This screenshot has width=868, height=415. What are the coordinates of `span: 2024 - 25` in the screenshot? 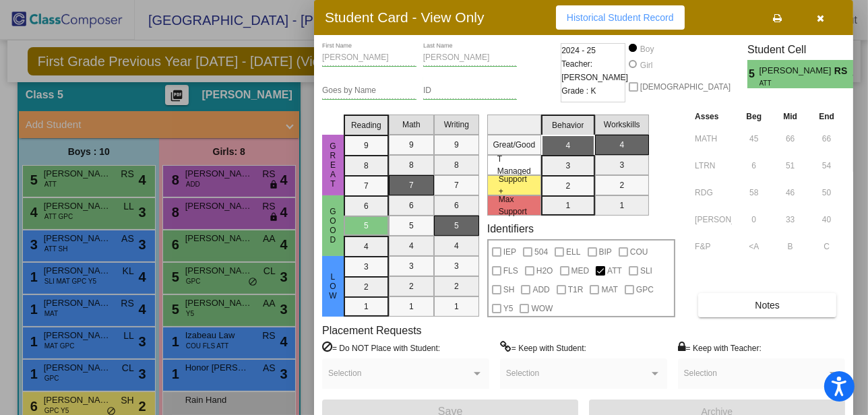 It's located at (578, 51).